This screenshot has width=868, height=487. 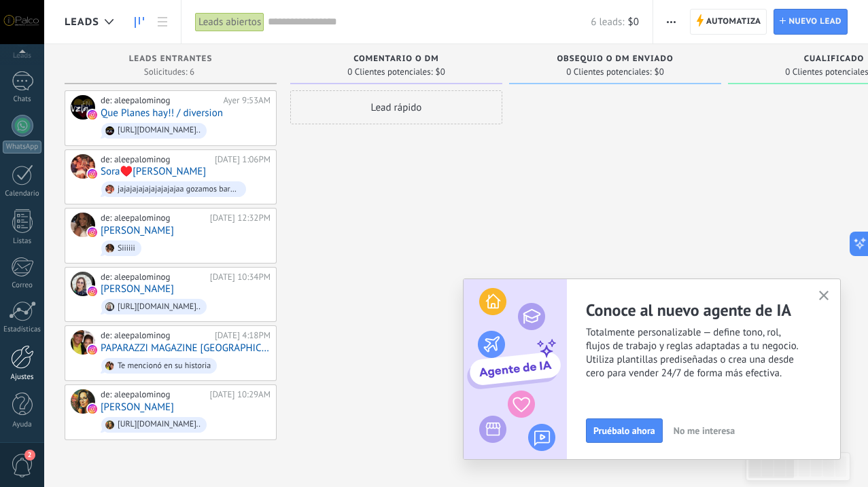 What do you see at coordinates (164, 366) in the screenshot?
I see `div: Te mencionó en su historia` at bounding box center [164, 366].